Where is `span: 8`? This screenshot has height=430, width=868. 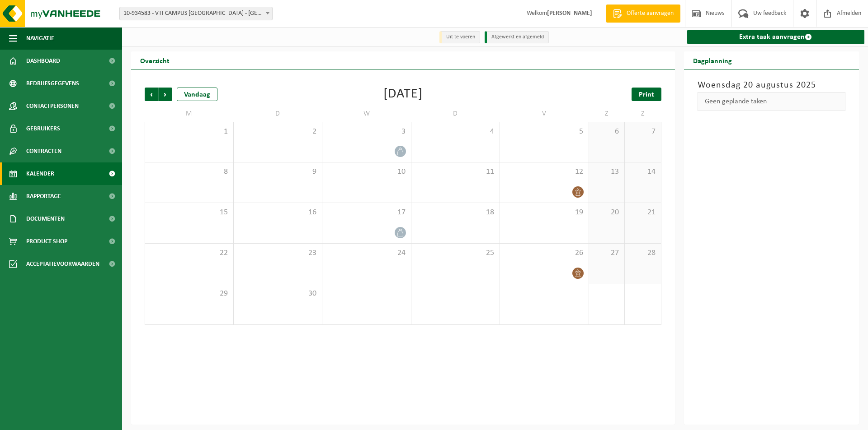
span: 8 is located at coordinates (189, 172).